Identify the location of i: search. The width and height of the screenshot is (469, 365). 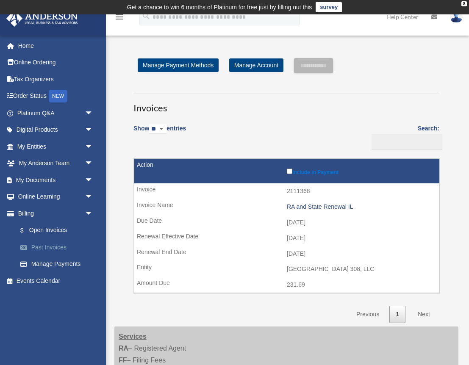
(146, 16).